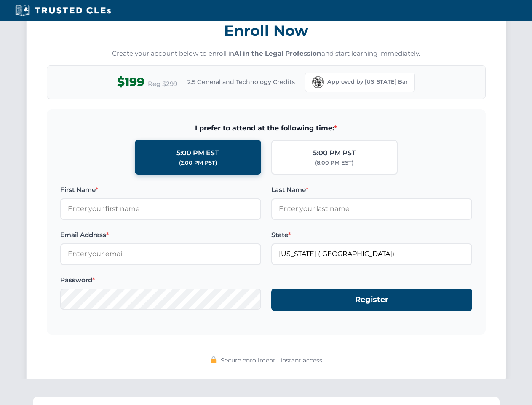 The height and width of the screenshot is (405, 532). What do you see at coordinates (372, 299) in the screenshot?
I see `button: Register` at bounding box center [372, 299].